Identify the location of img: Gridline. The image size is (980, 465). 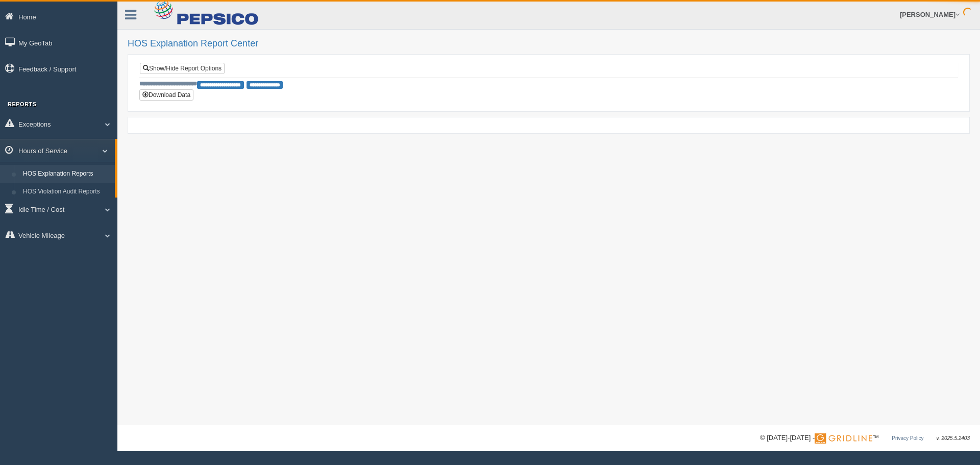
(843, 439).